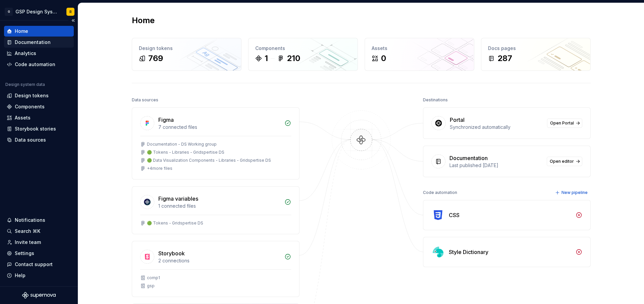 The height and width of the screenshot is (304, 644). I want to click on button: New pipeline, so click(572, 193).